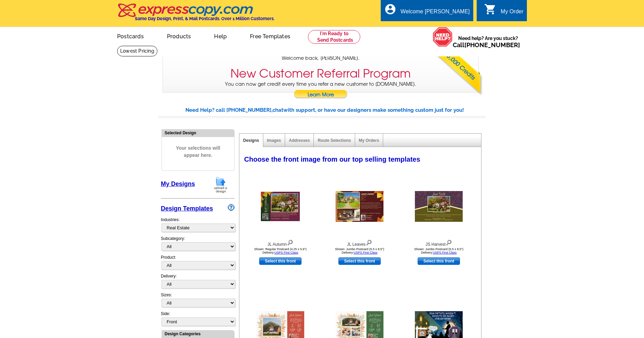 This screenshot has height=338, width=644. Describe the element at coordinates (198, 319) in the screenshot. I see `div: Side:` at that location.